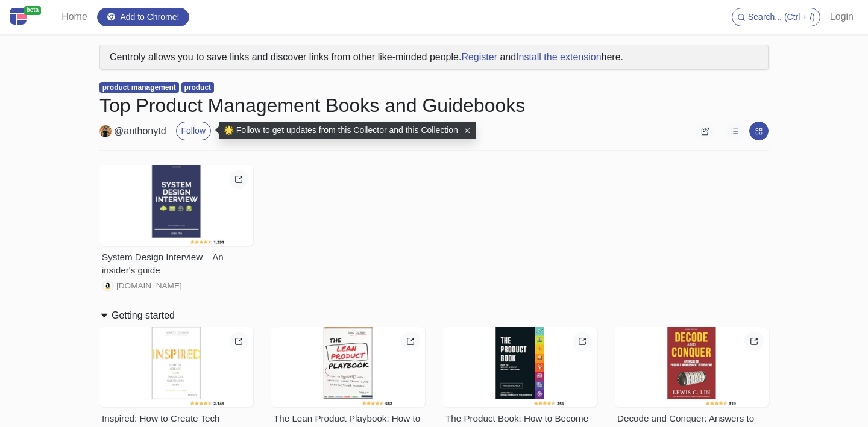 The height and width of the screenshot is (427, 868). What do you see at coordinates (551, 57) in the screenshot?
I see `span: and` at bounding box center [551, 57].